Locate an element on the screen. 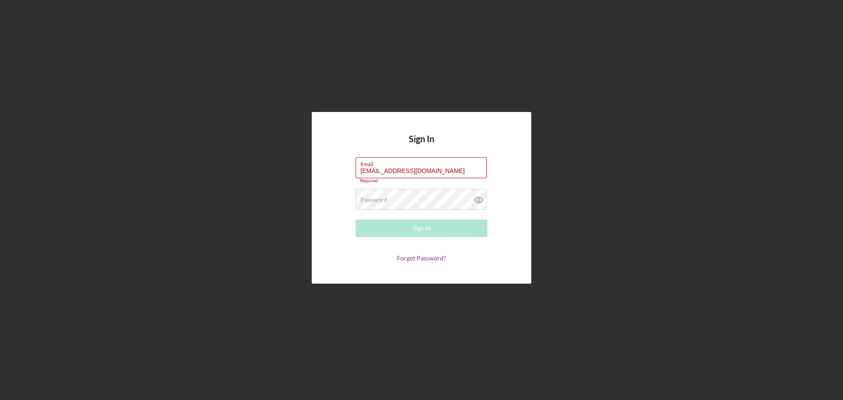 The height and width of the screenshot is (400, 843). h4: Sign In is located at coordinates (421, 145).